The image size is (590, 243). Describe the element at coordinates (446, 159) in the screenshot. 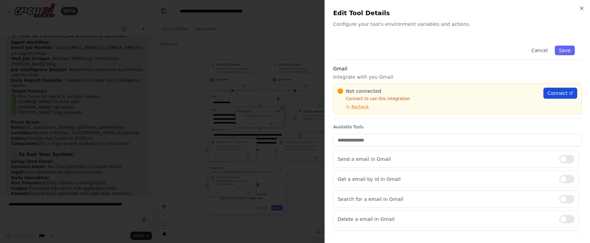

I see `p: Send a email in Gmail` at that location.